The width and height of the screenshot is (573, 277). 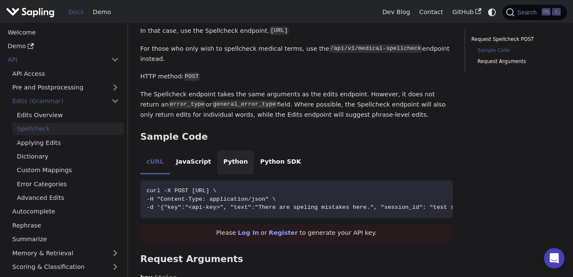 What do you see at coordinates (55, 60) in the screenshot?
I see `a: API` at bounding box center [55, 60].